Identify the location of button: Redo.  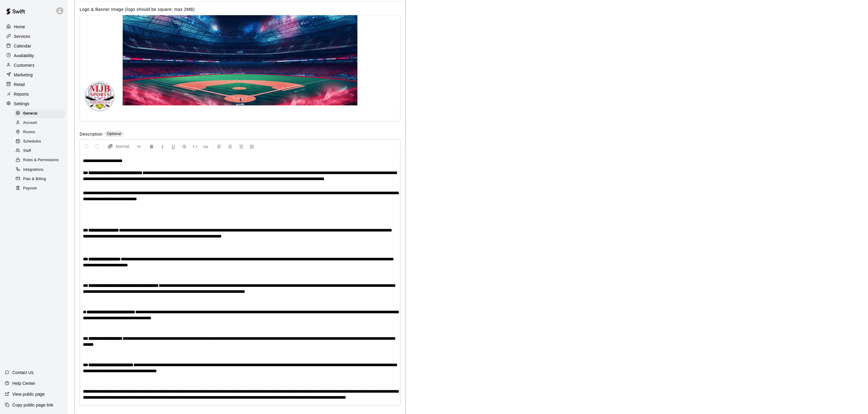
(97, 146).